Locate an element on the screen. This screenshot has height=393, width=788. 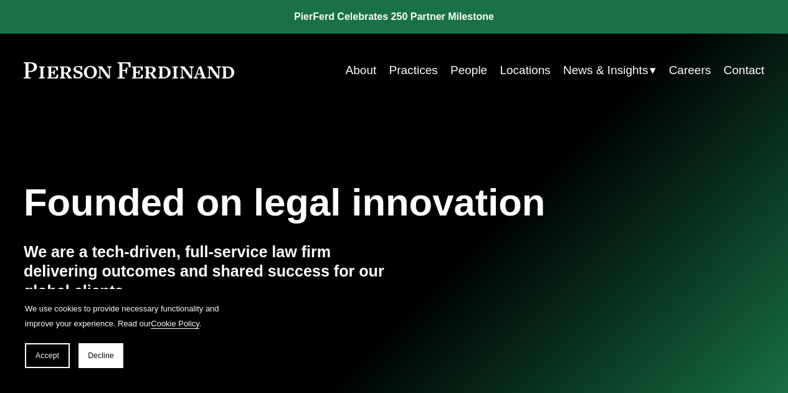
p: We use cookies to provide necessary functionality and improve your experience. Read our . is located at coordinates (125, 316).